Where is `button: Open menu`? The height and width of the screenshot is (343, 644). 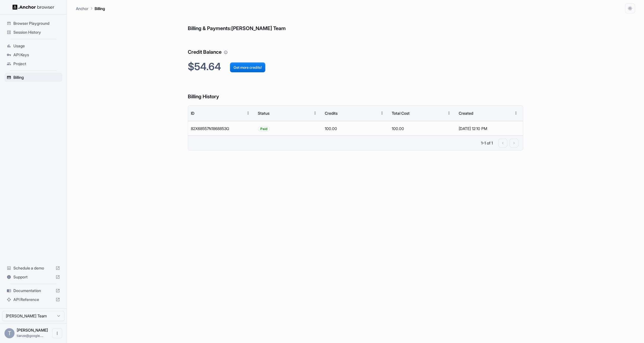
button: Open menu is located at coordinates (57, 333).